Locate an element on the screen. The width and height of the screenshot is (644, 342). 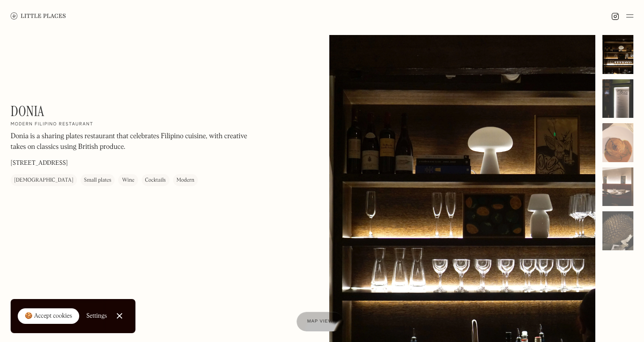
h2: Modern Filipino restaurant is located at coordinates (52, 124).